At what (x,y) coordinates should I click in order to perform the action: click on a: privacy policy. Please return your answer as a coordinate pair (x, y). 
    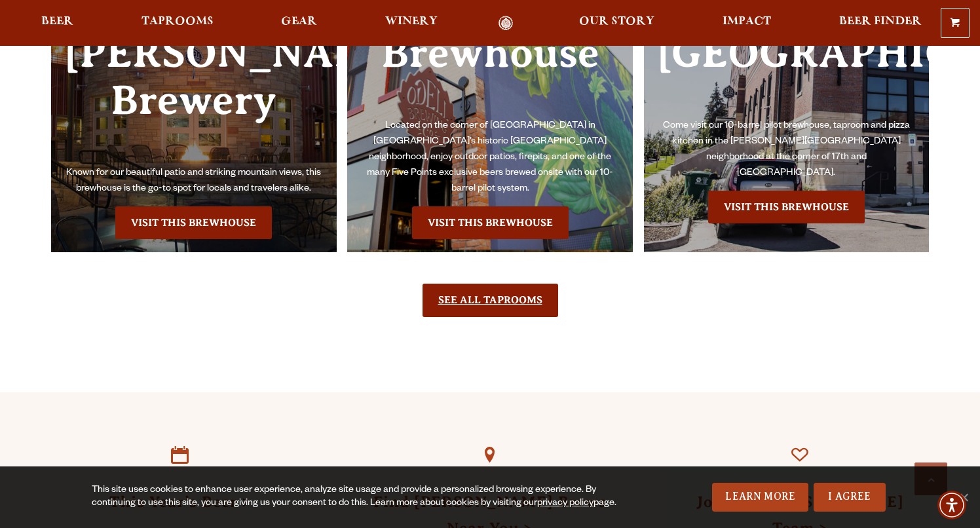
    Looking at the image, I should click on (566, 504).